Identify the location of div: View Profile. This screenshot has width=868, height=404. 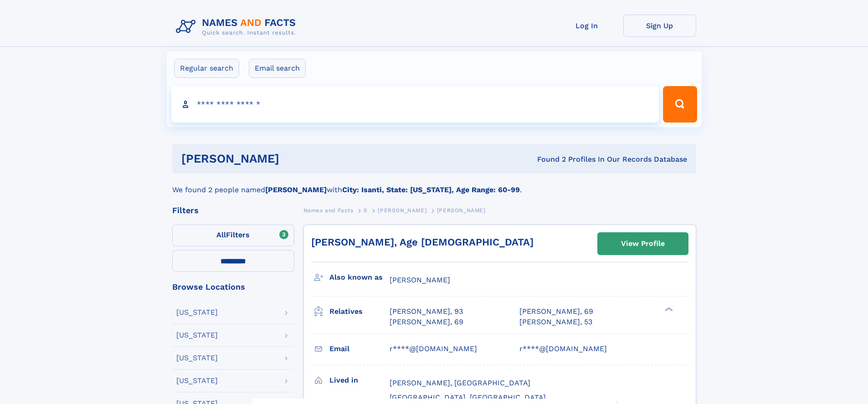
(643, 243).